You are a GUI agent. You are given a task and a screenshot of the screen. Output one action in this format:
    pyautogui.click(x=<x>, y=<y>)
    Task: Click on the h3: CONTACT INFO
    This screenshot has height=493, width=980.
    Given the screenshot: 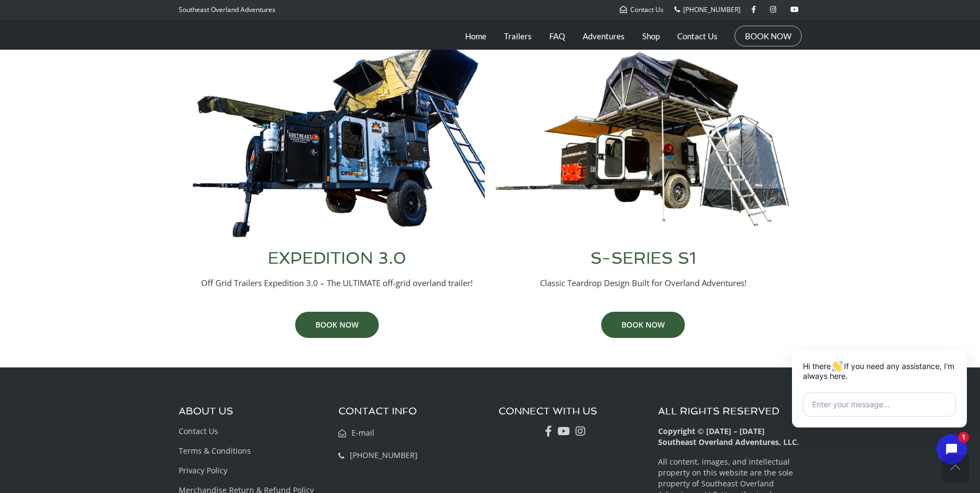 What is the action you would take?
    pyautogui.click(x=410, y=411)
    